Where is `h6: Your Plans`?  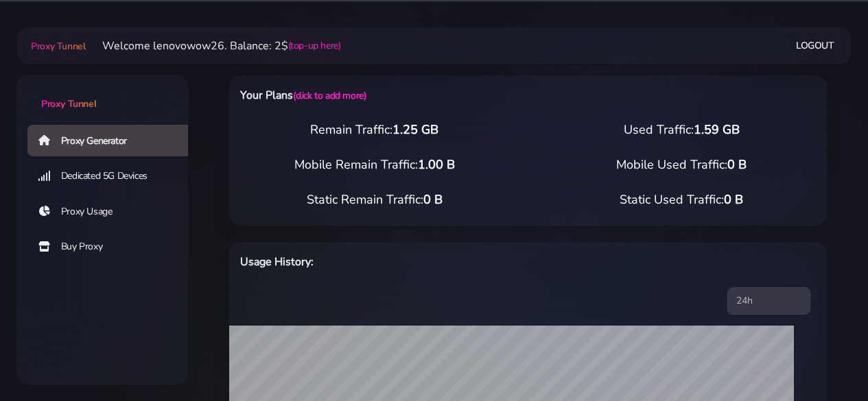
h6: Your Plans is located at coordinates (404, 95).